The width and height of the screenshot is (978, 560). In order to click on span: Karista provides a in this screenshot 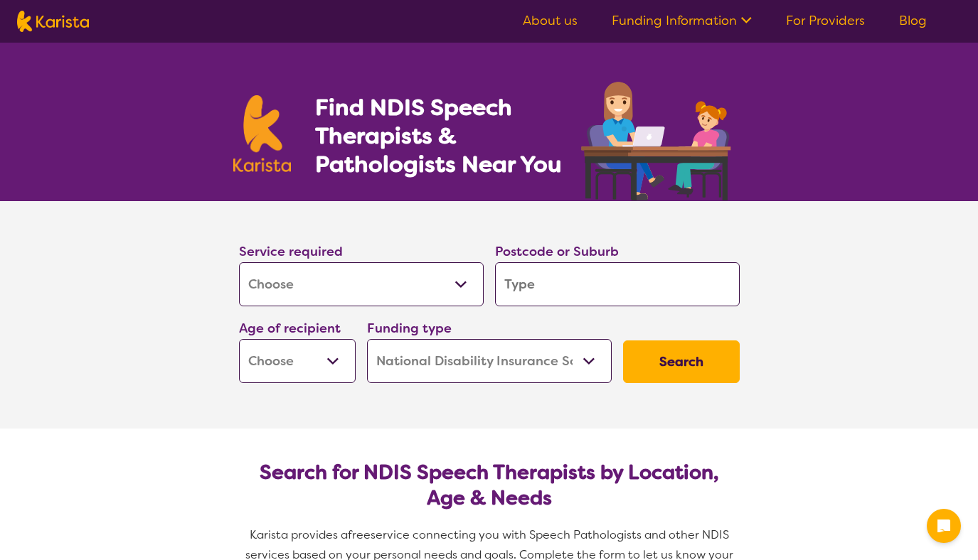, I will do `click(299, 534)`.